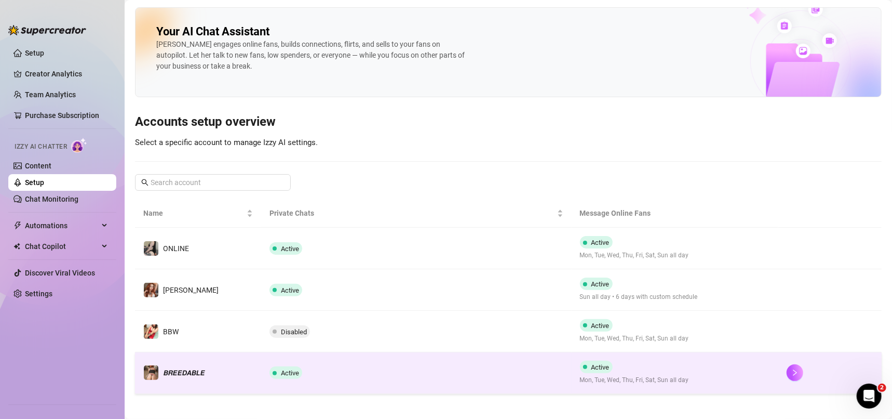 Image resolution: width=892 pixels, height=419 pixels. I want to click on span: right, so click(795, 372).